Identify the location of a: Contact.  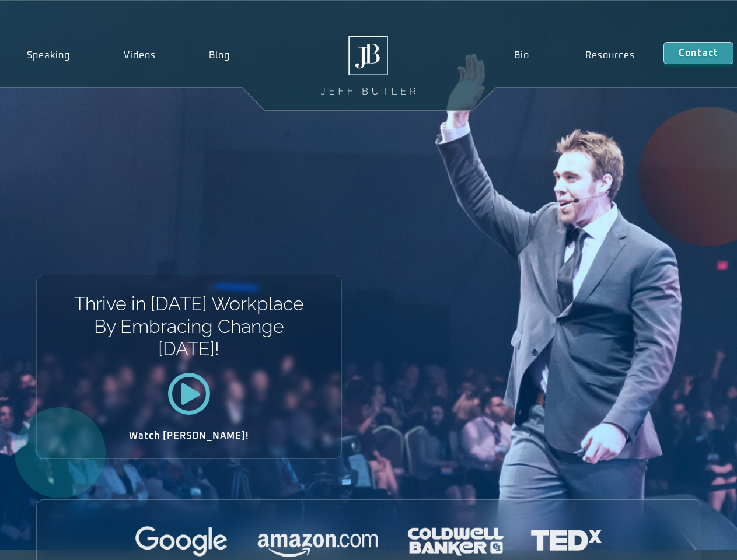
(699, 53).